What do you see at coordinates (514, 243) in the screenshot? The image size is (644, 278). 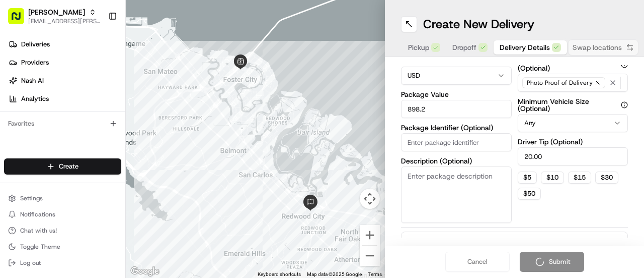 I see `button: Package Items (0)` at bounding box center [514, 243].